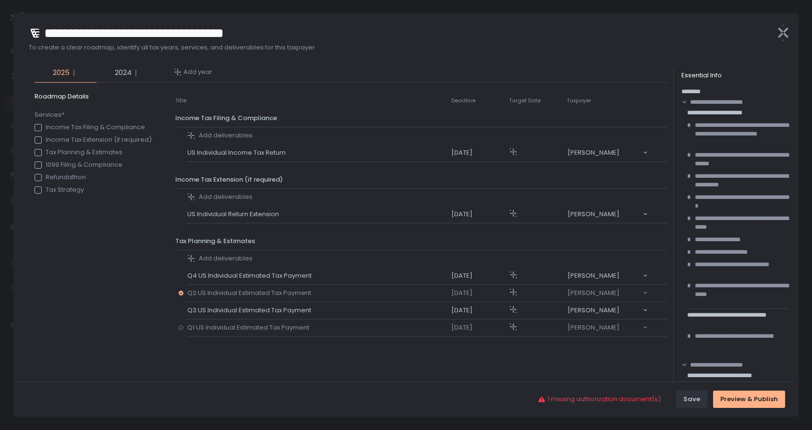  Describe the element at coordinates (226, 118) in the screenshot. I see `span: Income Tax Filing & Compliance` at that location.